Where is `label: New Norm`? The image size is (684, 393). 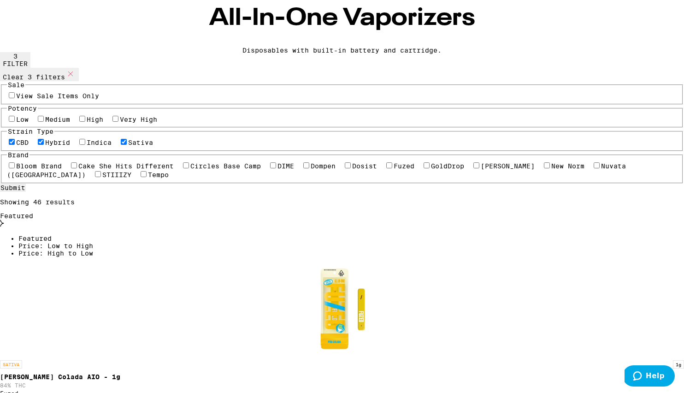 label: New Norm is located at coordinates (568, 166).